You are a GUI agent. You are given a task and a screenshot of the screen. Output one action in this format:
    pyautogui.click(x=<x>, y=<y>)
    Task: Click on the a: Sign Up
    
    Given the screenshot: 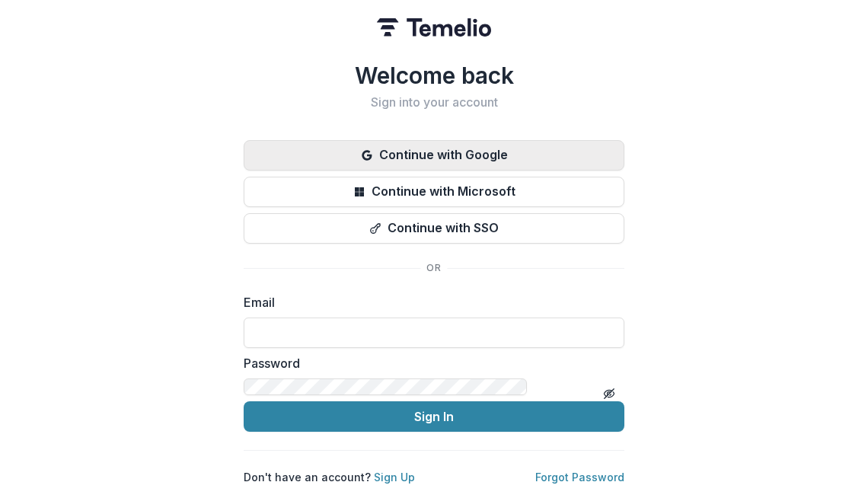 What is the action you would take?
    pyautogui.click(x=394, y=476)
    